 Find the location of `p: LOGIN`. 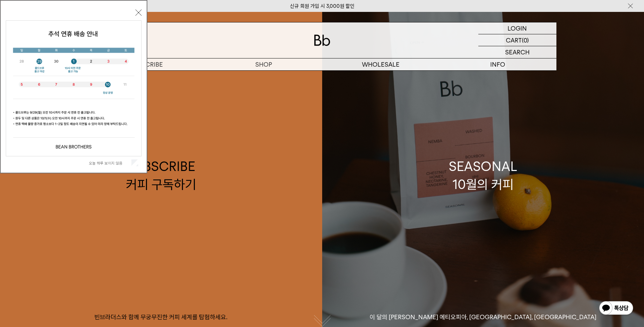

p: LOGIN is located at coordinates (517, 28).